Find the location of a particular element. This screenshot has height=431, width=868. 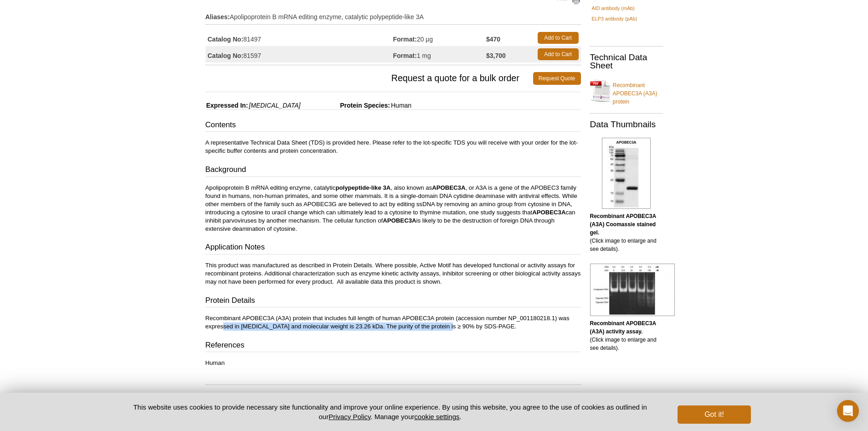

strong: $470 is located at coordinates (493, 39).